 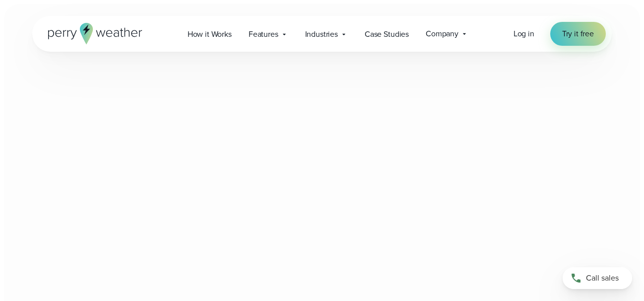 I want to click on a: Call sales, so click(x=597, y=278).